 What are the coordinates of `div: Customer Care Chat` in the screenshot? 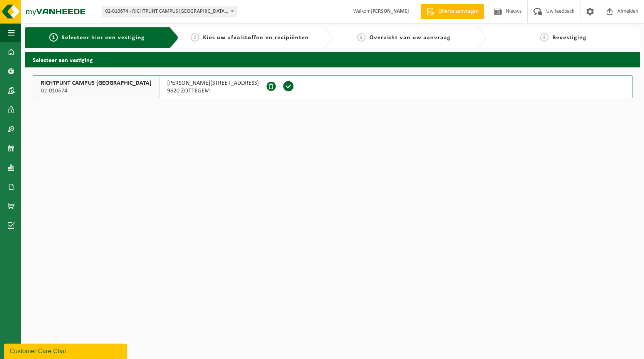 It's located at (62, 10).